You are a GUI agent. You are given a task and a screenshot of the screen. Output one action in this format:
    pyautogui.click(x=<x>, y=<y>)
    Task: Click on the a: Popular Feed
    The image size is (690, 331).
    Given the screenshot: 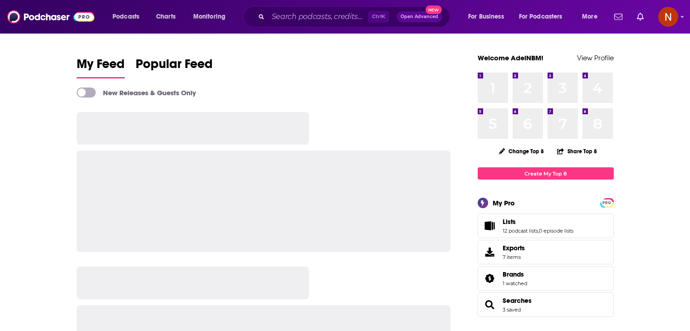 What is the action you would take?
    pyautogui.click(x=174, y=67)
    